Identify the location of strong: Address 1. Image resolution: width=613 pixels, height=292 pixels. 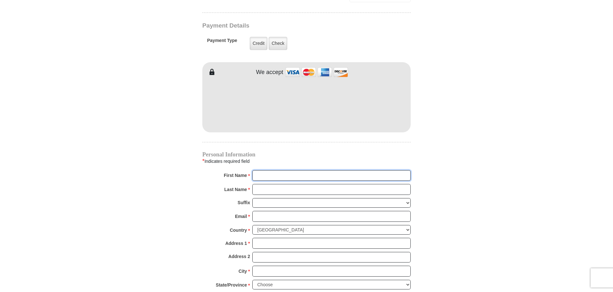
(236, 243).